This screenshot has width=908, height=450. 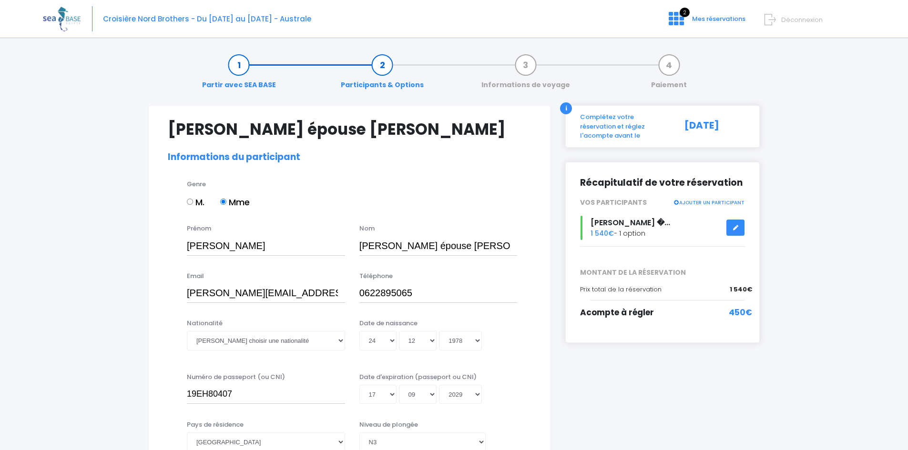 I want to click on label: Genre, so click(x=196, y=184).